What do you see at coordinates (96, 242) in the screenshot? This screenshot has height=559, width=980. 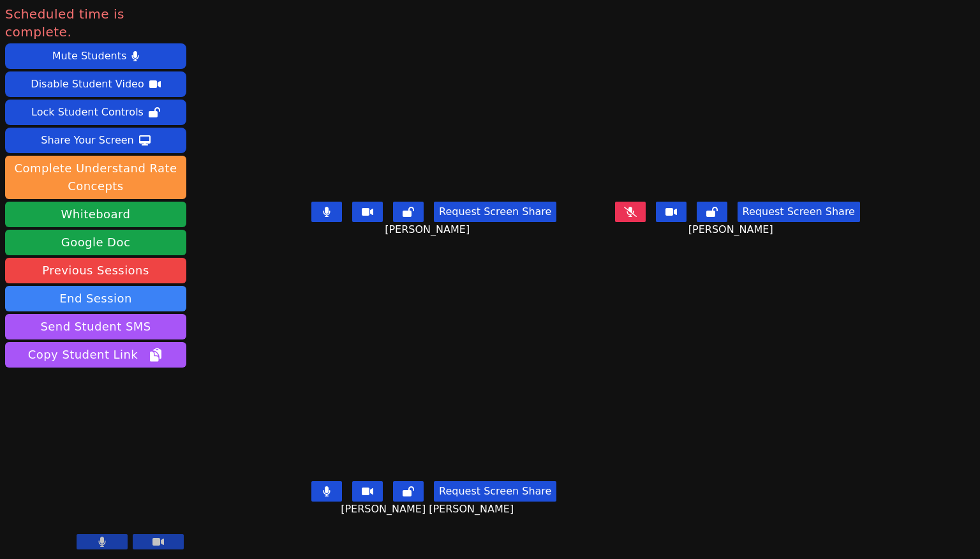 I see `a: Google Doc` at bounding box center [96, 242].